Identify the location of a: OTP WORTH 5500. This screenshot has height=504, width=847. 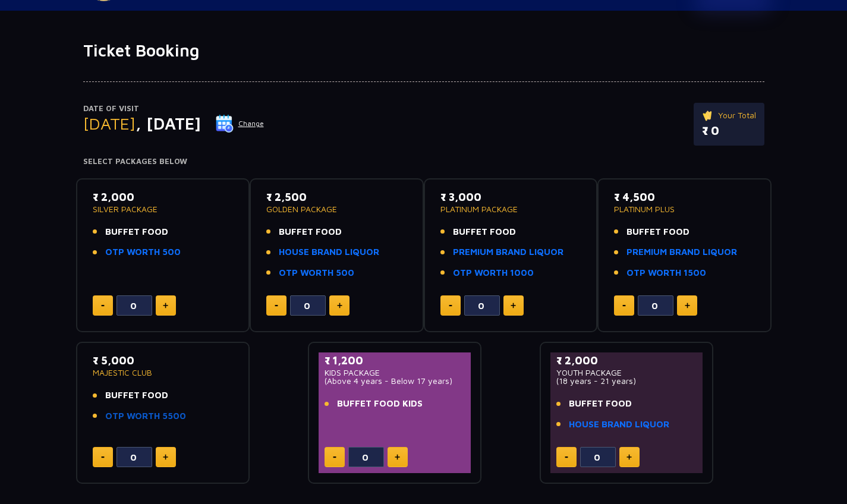
(145, 416).